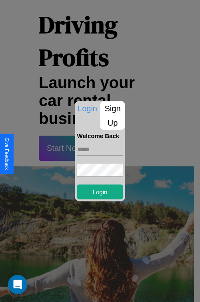 This screenshot has height=302, width=200. What do you see at coordinates (87, 108) in the screenshot?
I see `p: Login` at bounding box center [87, 108].